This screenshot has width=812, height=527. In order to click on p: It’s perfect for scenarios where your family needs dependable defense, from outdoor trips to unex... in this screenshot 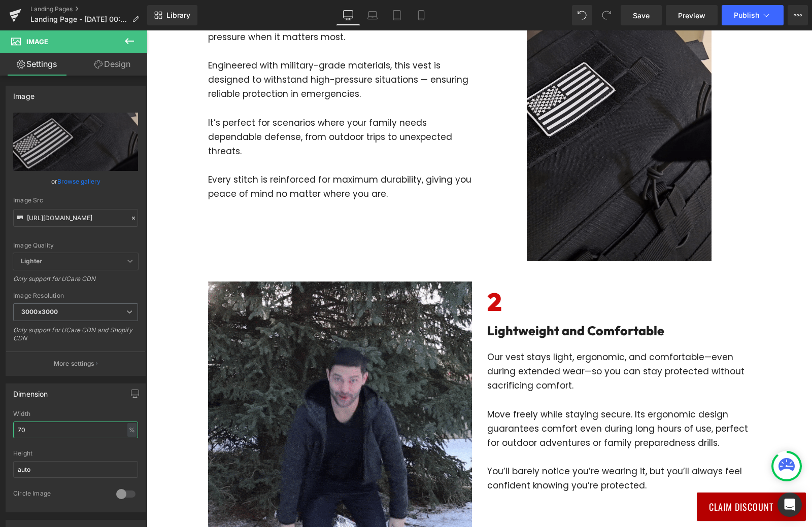, I will do `click(194, 107)`.